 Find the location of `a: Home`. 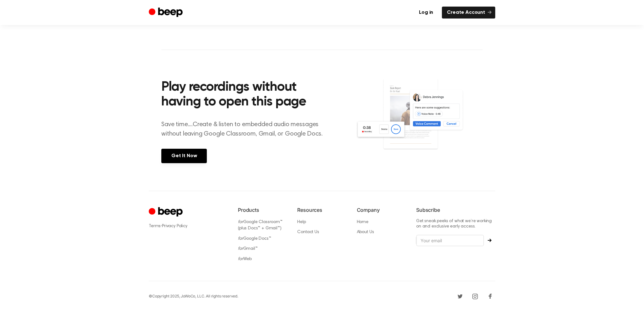

a: Home is located at coordinates (363, 222).